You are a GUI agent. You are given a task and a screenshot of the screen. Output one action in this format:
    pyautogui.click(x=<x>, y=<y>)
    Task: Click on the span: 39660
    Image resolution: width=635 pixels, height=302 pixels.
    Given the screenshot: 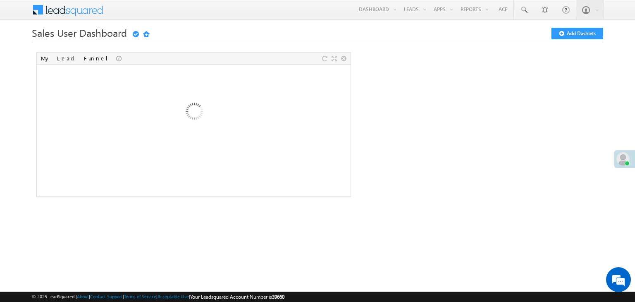 What is the action you would take?
    pyautogui.click(x=278, y=297)
    